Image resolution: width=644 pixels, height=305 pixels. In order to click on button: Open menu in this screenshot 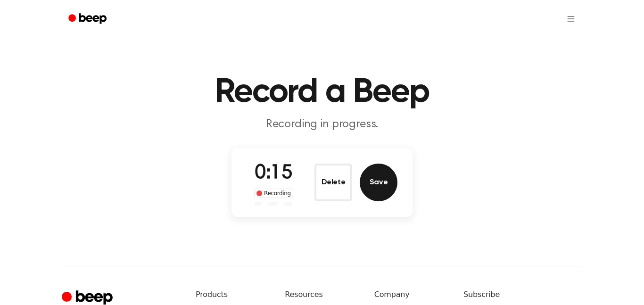, I will do `click(571, 19)`.